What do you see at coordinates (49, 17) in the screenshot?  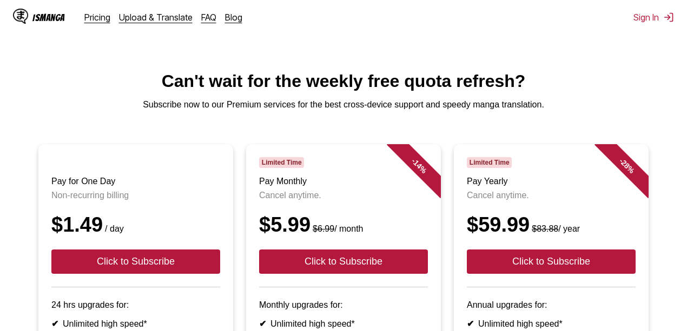 I see `a: IsManga LogoIsManga` at bounding box center [49, 17].